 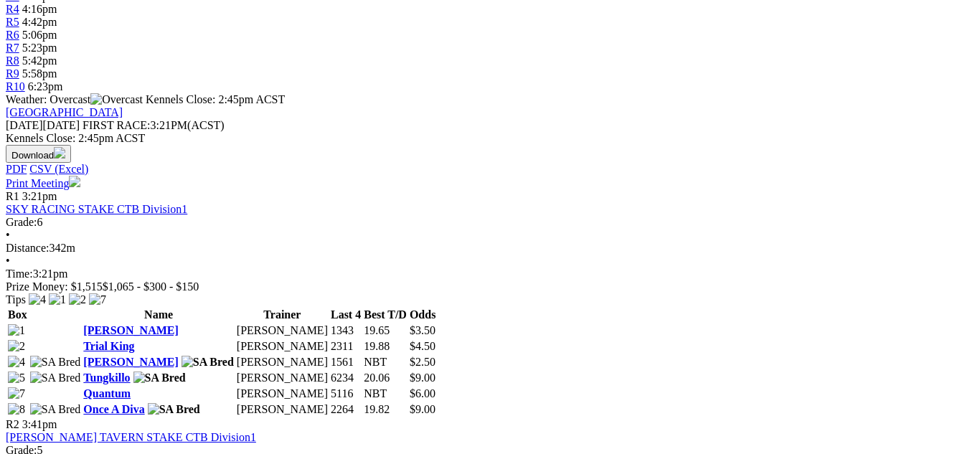 What do you see at coordinates (59, 169) in the screenshot?
I see `a: CSV (Excel)` at bounding box center [59, 169].